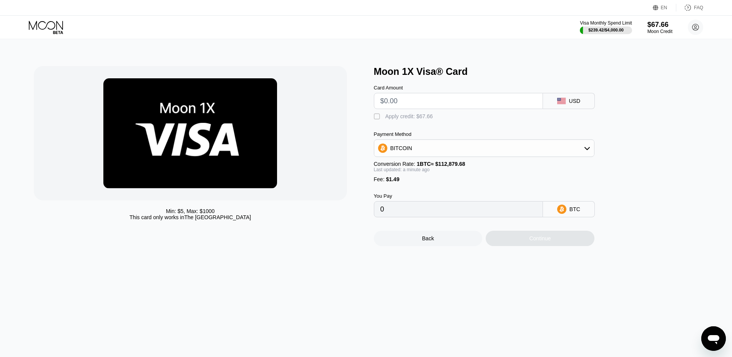  I want to click on div: Card Amount, so click(458, 88).